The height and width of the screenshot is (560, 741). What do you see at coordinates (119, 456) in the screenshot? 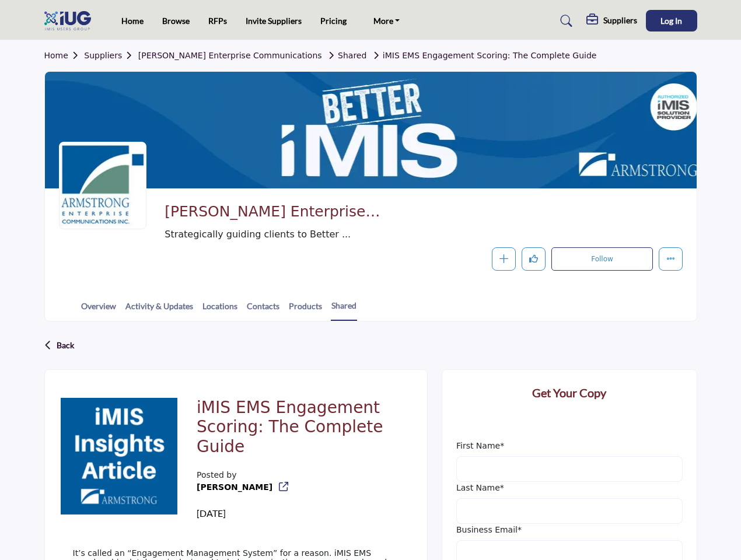
I see `img: No Feature content logo` at bounding box center [119, 456].